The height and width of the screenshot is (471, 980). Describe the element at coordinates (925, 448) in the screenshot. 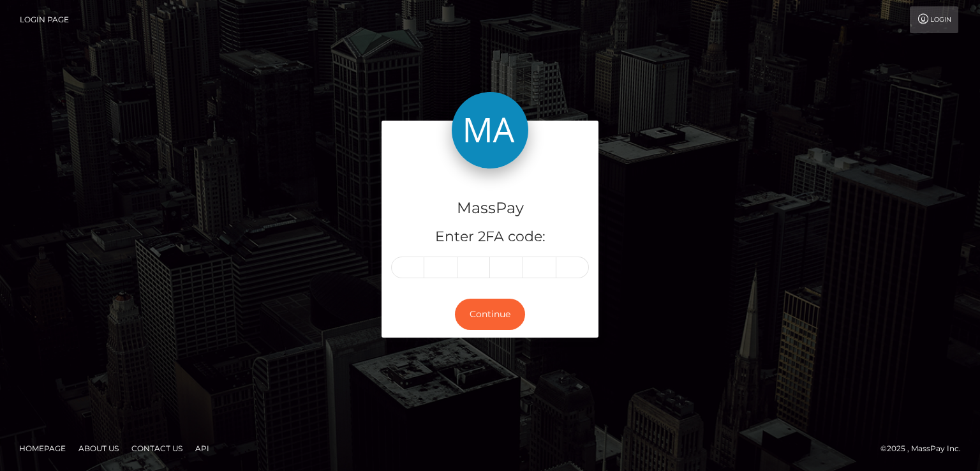

I see `div: © 2025 , MassPay Inc.` at that location.